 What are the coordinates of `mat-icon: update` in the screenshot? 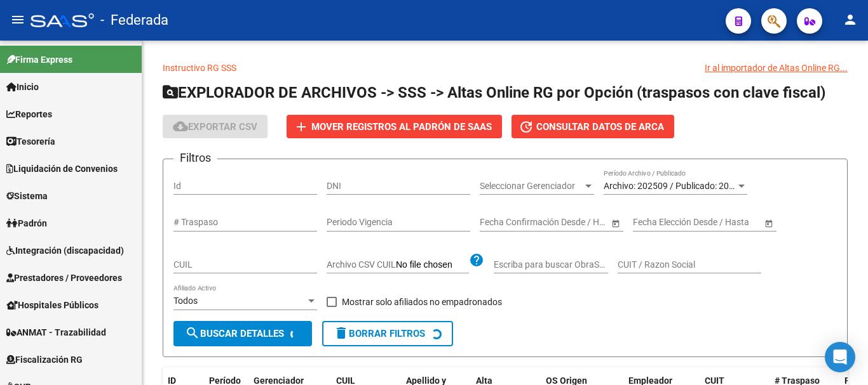 It's located at (526, 127).